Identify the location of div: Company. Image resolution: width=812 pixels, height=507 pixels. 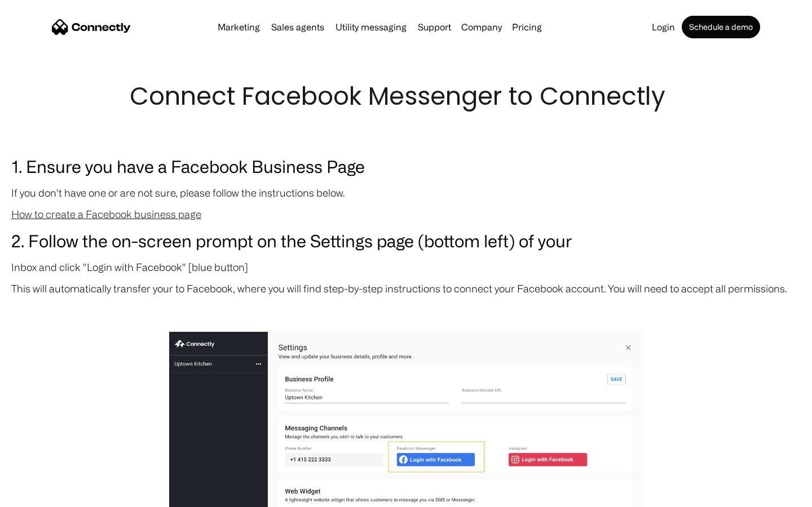
(482, 27).